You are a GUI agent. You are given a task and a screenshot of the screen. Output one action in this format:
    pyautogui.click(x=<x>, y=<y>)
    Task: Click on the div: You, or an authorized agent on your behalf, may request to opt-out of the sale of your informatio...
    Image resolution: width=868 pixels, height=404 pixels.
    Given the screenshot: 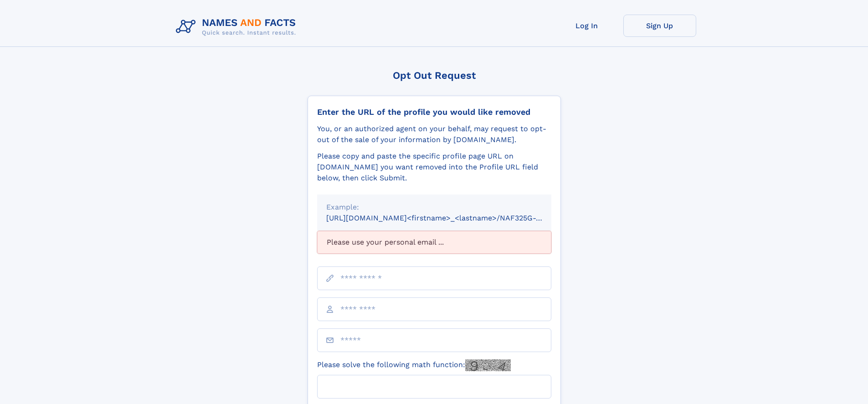 What is the action you would take?
    pyautogui.click(x=434, y=134)
    